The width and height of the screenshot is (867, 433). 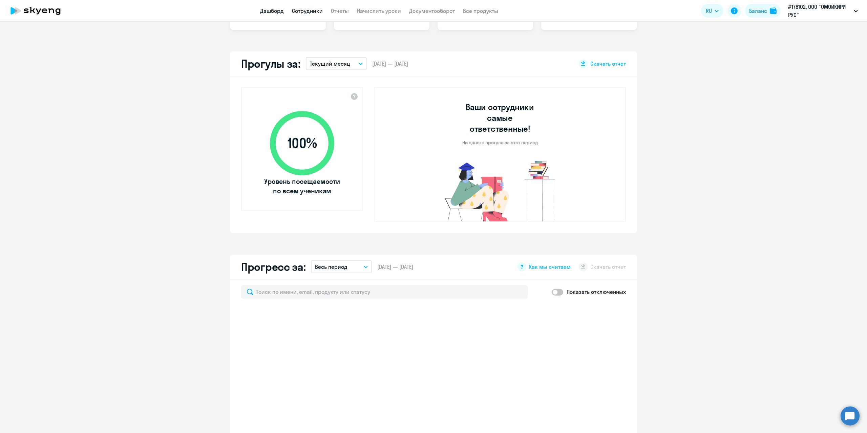 I want to click on button: Текущий месяц, so click(x=336, y=64).